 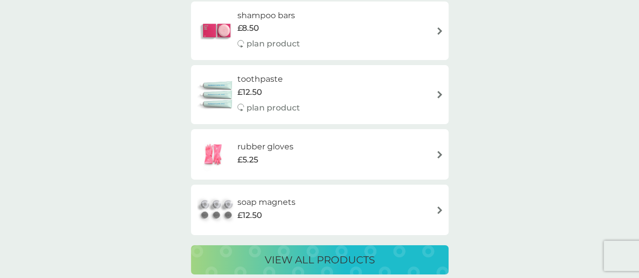 What do you see at coordinates (214, 155) in the screenshot?
I see `img: rubber gloves` at bounding box center [214, 155].